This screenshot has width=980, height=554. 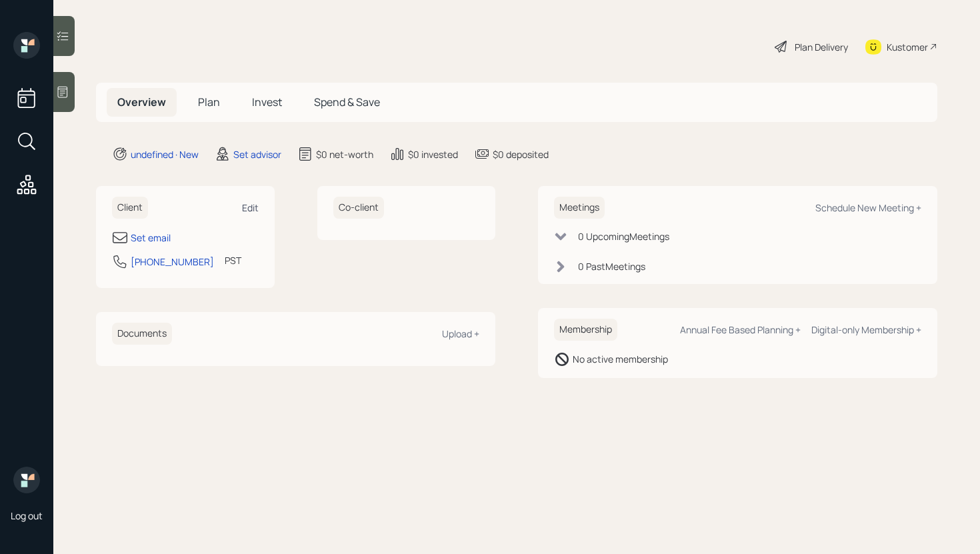 I want to click on img: retirable_logo.png, so click(x=26, y=480).